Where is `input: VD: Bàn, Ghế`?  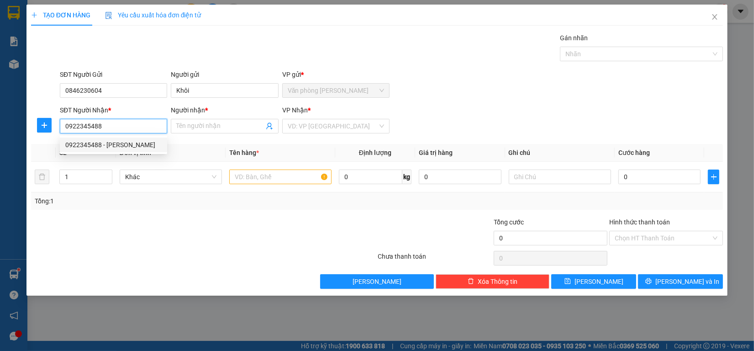
input: VD: Bàn, Ghế is located at coordinates (281, 177).